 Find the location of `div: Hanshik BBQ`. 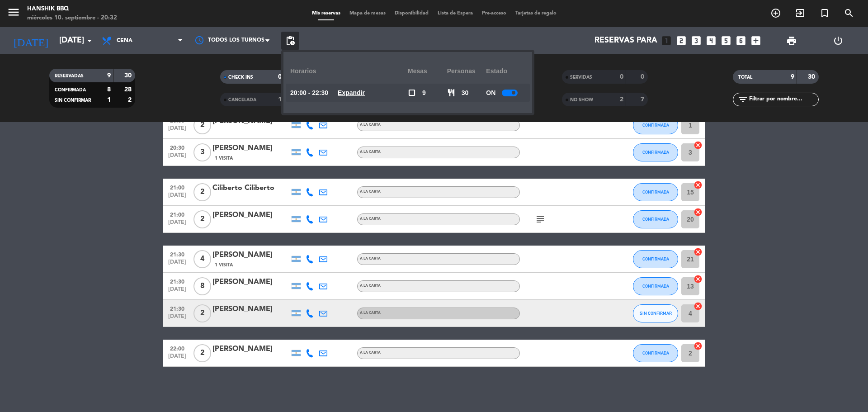

div: Hanshik BBQ is located at coordinates (72, 9).